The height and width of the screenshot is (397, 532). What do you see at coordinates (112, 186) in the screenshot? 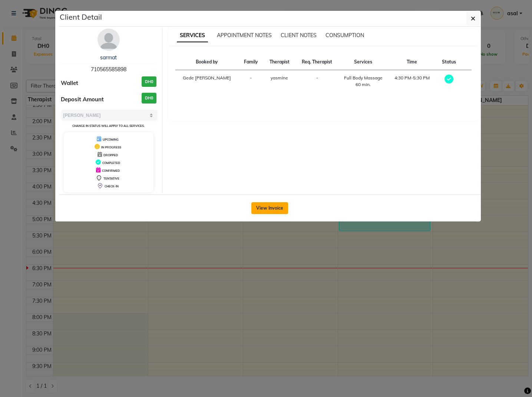
I see `span: CHECK-IN` at bounding box center [112, 186].